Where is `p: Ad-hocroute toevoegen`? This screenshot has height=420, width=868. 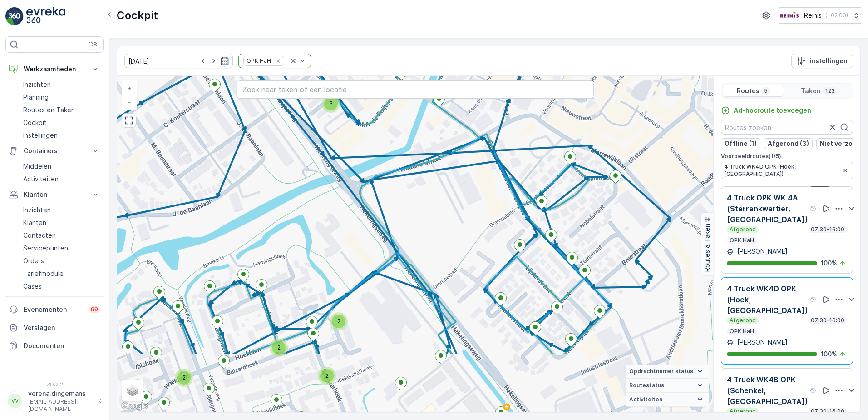
p: Ad-hocroute toevoegen is located at coordinates (772, 110).